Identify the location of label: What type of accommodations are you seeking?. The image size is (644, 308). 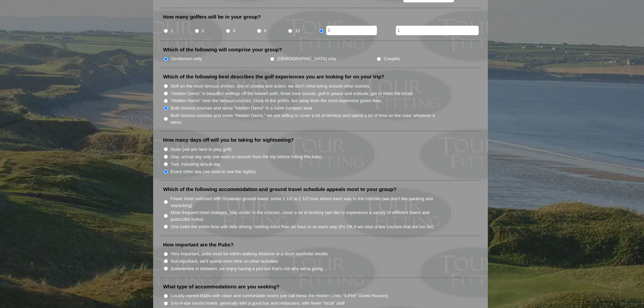
(221, 287).